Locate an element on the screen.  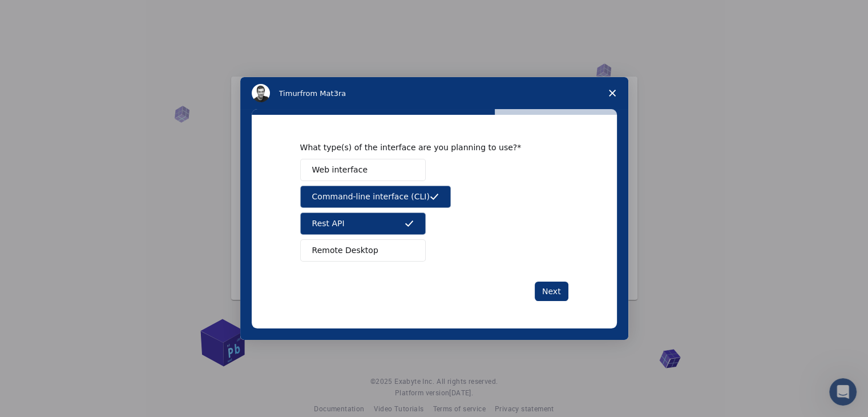
span: from Mat3ra is located at coordinates (323, 93).